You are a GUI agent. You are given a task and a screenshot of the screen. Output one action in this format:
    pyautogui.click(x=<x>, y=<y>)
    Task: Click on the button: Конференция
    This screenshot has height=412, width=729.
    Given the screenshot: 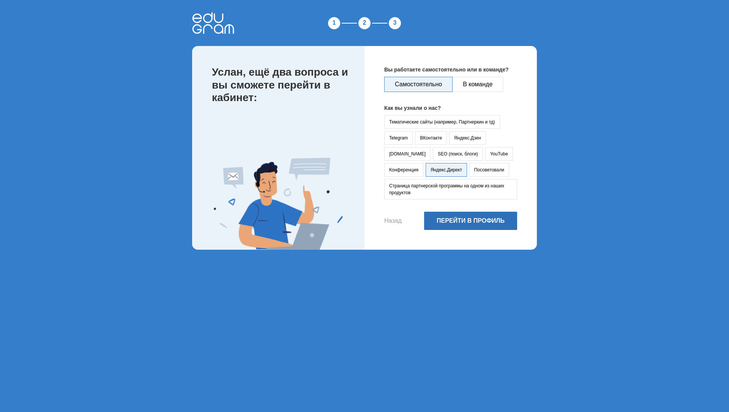 What is the action you would take?
    pyautogui.click(x=404, y=170)
    